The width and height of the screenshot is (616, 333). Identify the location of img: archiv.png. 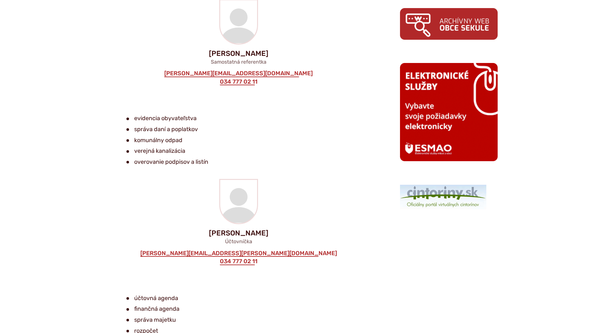
(449, 24).